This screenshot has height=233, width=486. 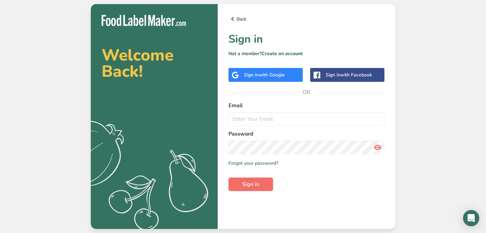 What do you see at coordinates (306, 19) in the screenshot?
I see `a: Back` at bounding box center [306, 19].